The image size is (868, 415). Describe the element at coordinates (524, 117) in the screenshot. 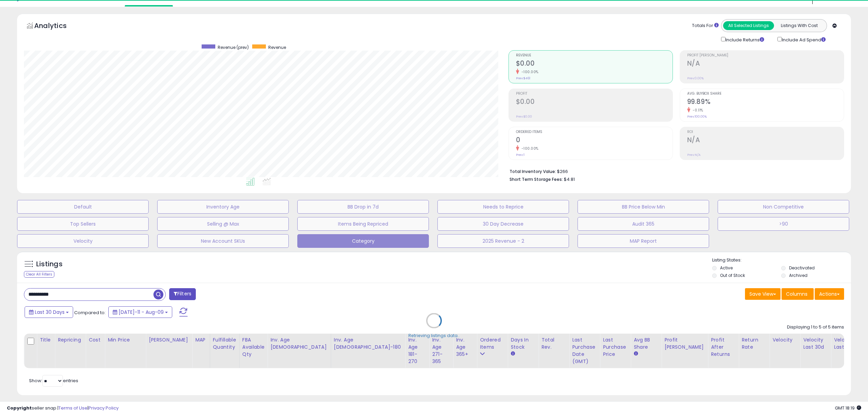

I see `small: Prev: $0.00` at that location.